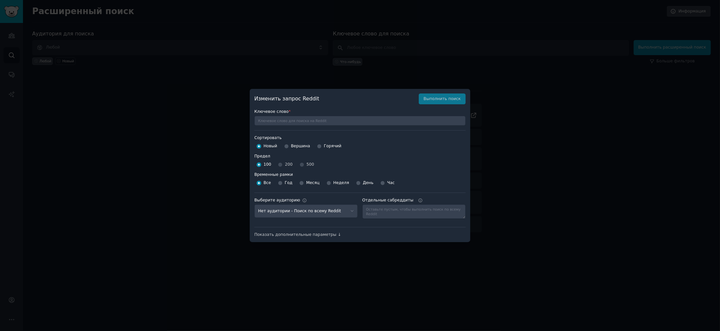 This screenshot has height=331, width=720. Describe the element at coordinates (360, 138) in the screenshot. I see `label: Сортировать` at that location.